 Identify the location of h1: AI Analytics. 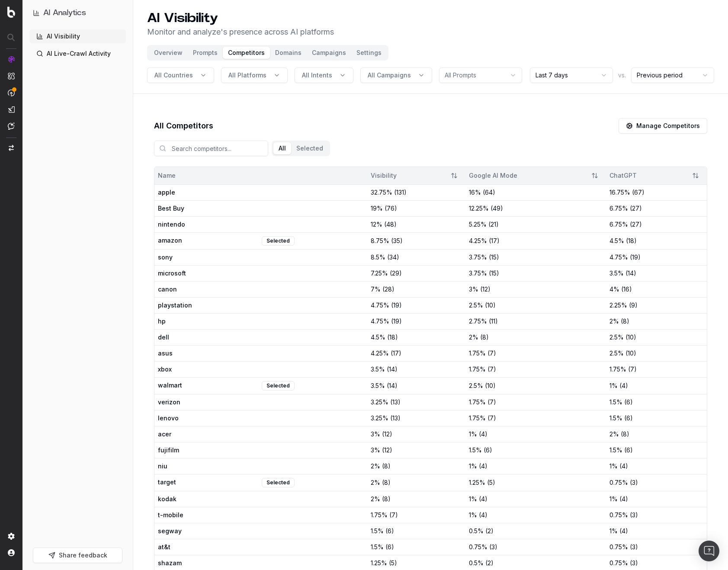
(64, 13).